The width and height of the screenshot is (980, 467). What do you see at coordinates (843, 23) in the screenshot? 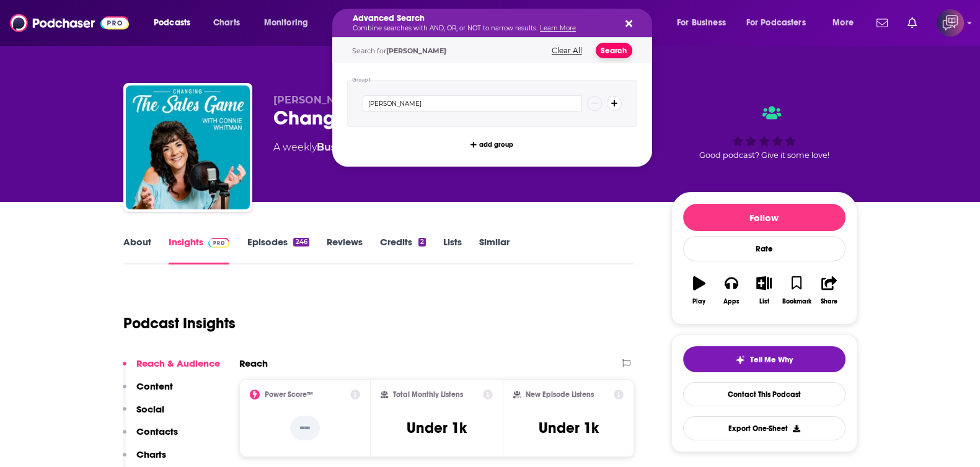
I see `span: More` at bounding box center [843, 23].